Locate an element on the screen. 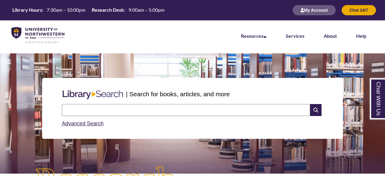 The height and width of the screenshot is (176, 385). a: Services is located at coordinates (295, 36).